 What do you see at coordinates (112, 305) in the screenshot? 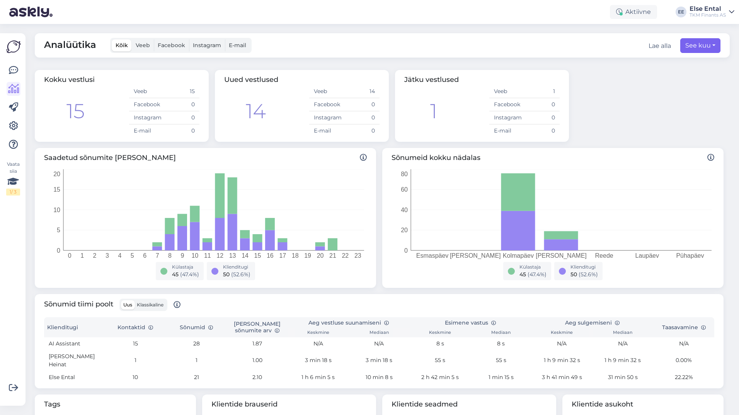
I see `span: Sõnumid tiimi poolt` at bounding box center [112, 305].